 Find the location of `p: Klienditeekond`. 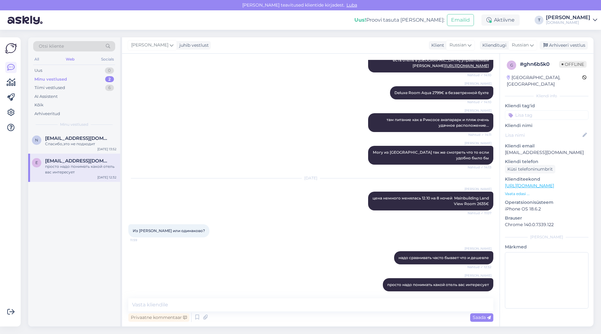

p: Klienditeekond is located at coordinates (547, 179).